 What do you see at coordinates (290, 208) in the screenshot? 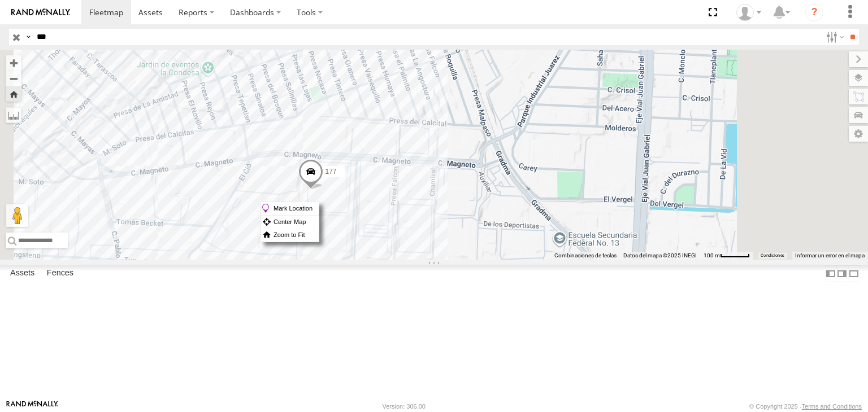
I see `label: Mark Location` at bounding box center [290, 208].